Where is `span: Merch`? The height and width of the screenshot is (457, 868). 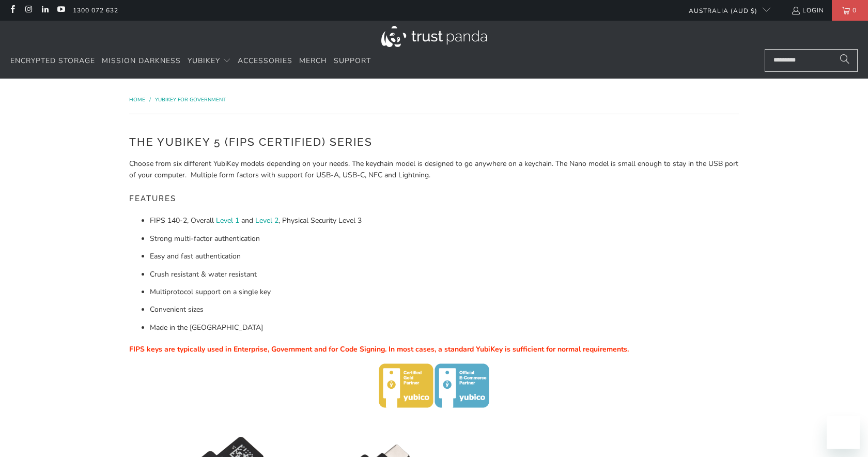
span: Merch is located at coordinates (313, 60).